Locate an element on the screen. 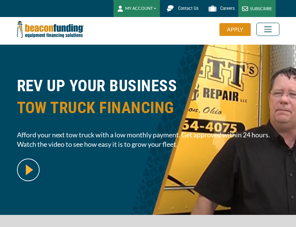  img: video modal pop-up play button is located at coordinates (28, 170).